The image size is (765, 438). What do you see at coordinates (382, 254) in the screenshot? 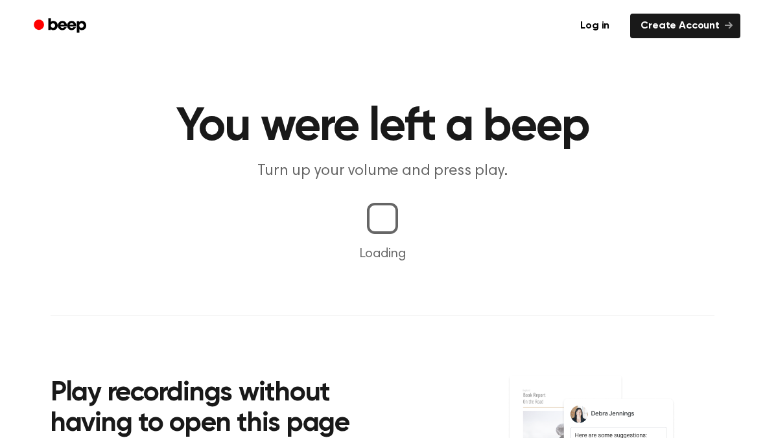
I see `p: Loading` at bounding box center [382, 254].